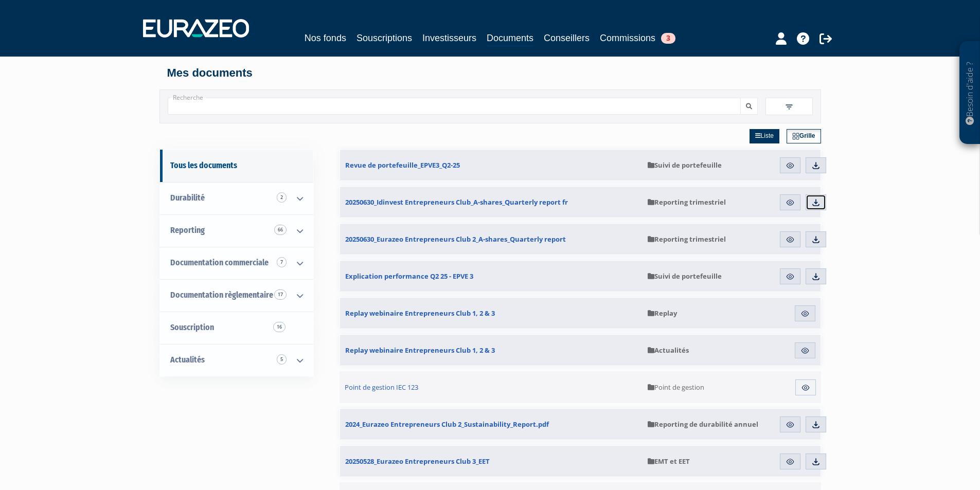  What do you see at coordinates (222, 295) in the screenshot?
I see `span: Documentation règlementaire` at bounding box center [222, 295].